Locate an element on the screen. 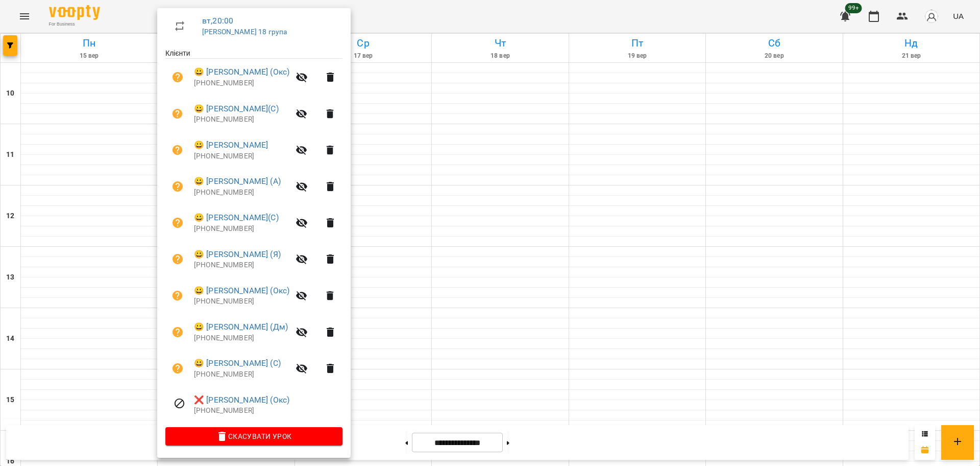  a: вт , 20:00 is located at coordinates (217, 20).